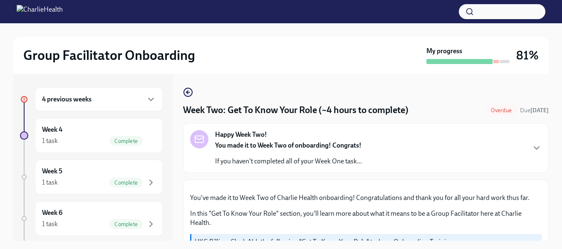 This screenshot has width=562, height=249. What do you see at coordinates (67, 99) in the screenshot?
I see `h6: 4 previous weeks` at bounding box center [67, 99].